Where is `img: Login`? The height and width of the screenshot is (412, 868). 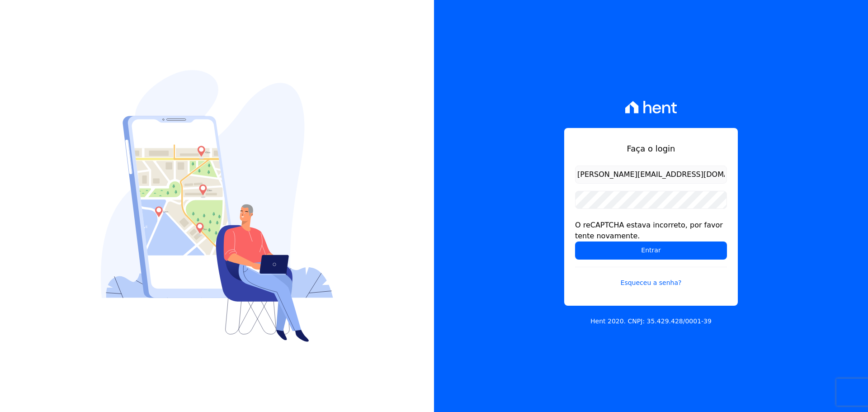
img: Login is located at coordinates (217, 206).